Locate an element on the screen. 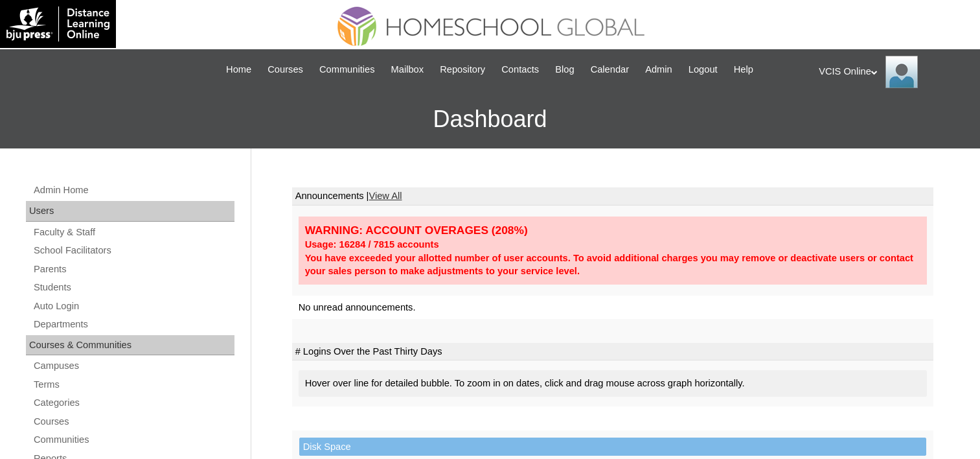 This screenshot has width=980, height=459. a: Admin Home is located at coordinates (134, 189).